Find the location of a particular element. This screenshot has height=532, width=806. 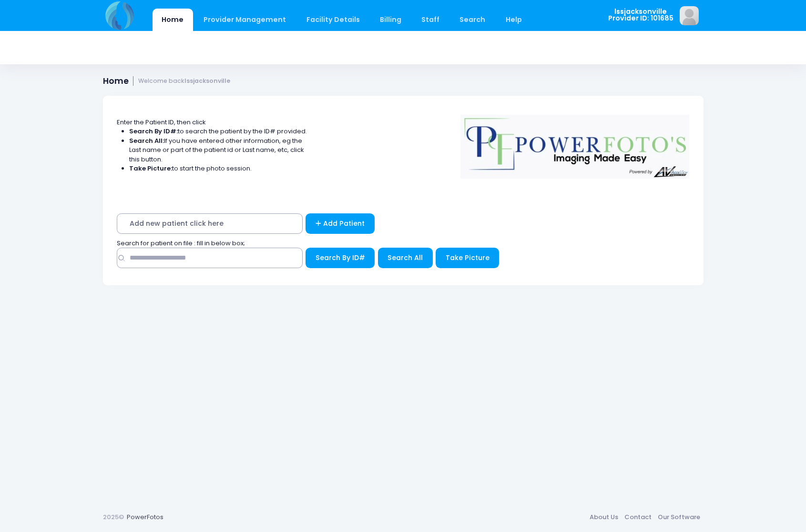

a: Home is located at coordinates (172, 19).